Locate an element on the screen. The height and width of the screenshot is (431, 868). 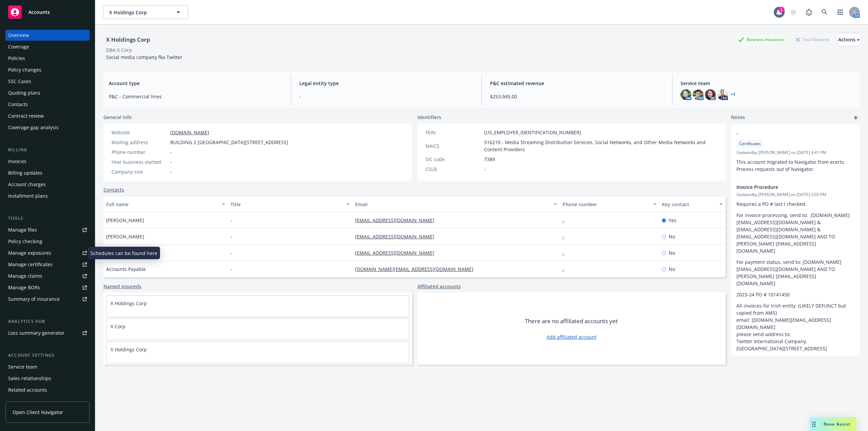
div: Analytics hub is located at coordinates (47, 322).